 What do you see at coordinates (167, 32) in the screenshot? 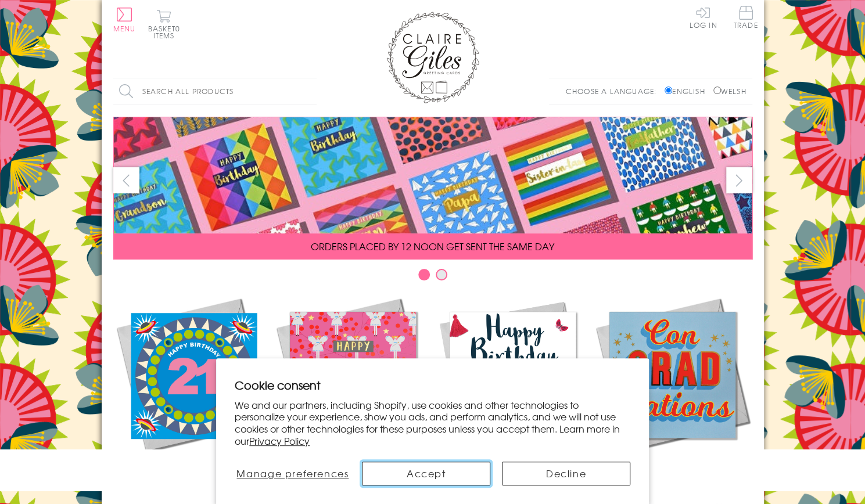
I see `span: 0 items` at bounding box center [167, 32].